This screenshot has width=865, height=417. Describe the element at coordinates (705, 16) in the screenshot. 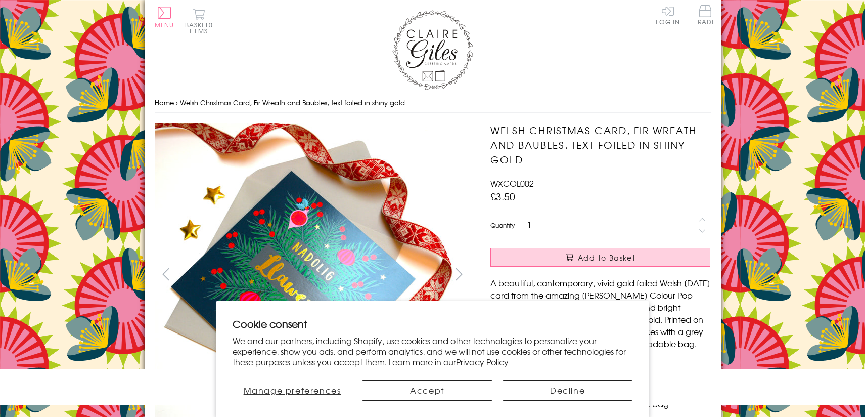

I see `a: Trade` at that location.